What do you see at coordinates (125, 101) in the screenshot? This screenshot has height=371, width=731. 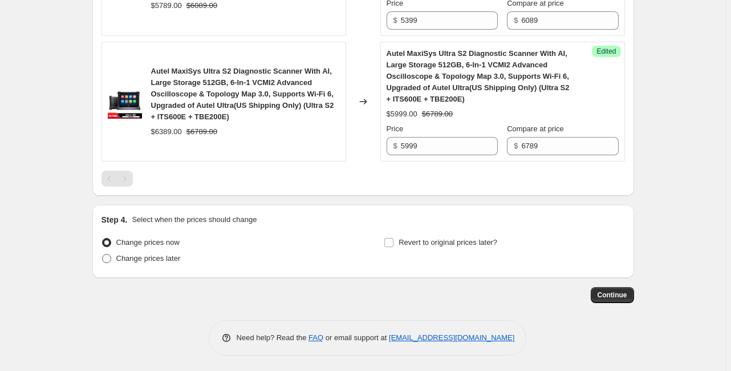 I see `img: Ultra_S2_80x.png` at bounding box center [125, 101].